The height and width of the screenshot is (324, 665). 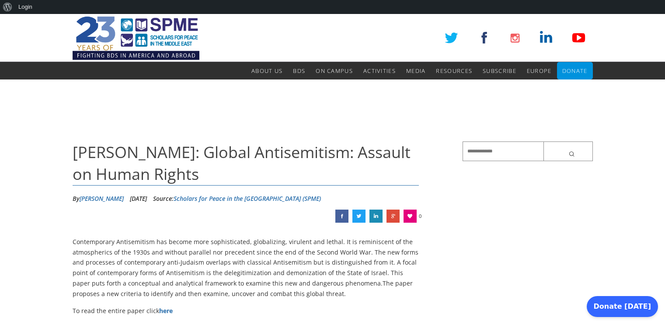 What do you see at coordinates (267, 71) in the screenshot?
I see `span: About Us` at bounding box center [267, 71].